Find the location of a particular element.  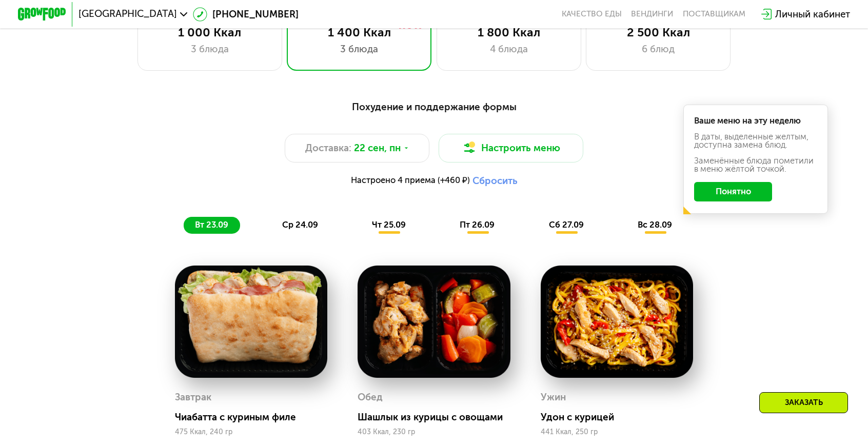

span: сб 27.09 is located at coordinates (566, 225).